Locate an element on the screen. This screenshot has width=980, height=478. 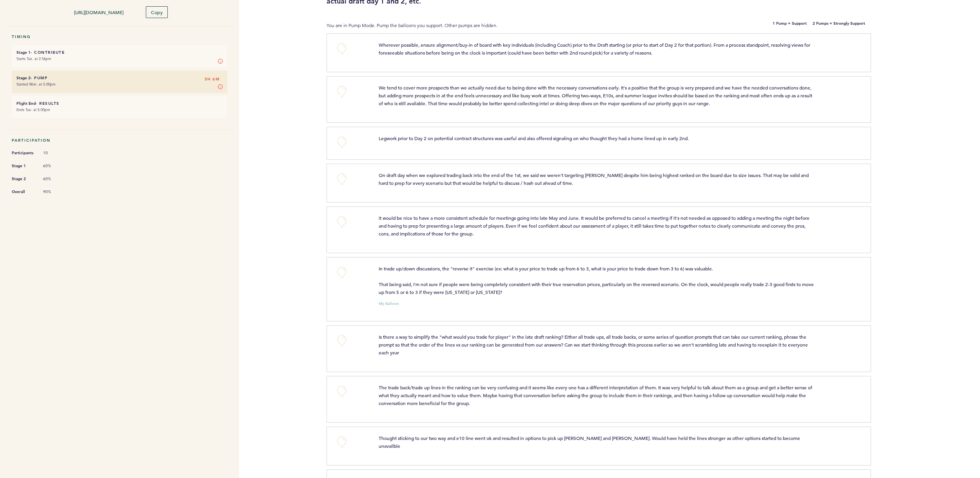
span: it would be nice to have a more consistent schedule for meetings going into late May and June. It... is located at coordinates (595, 226).